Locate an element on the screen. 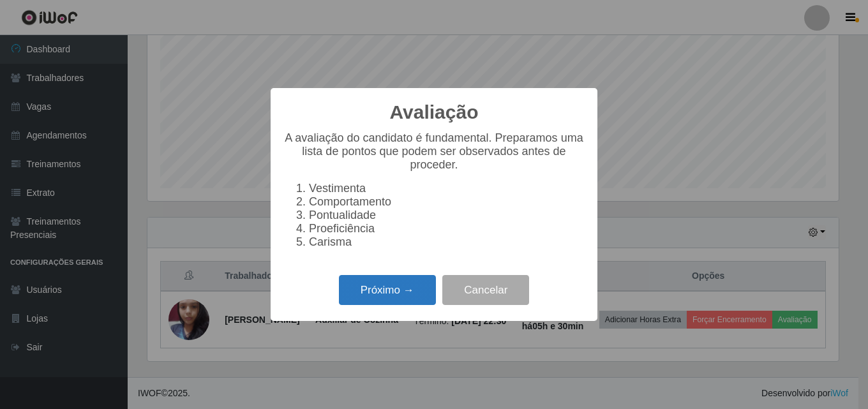  li: Vestimenta is located at coordinates (447, 188).